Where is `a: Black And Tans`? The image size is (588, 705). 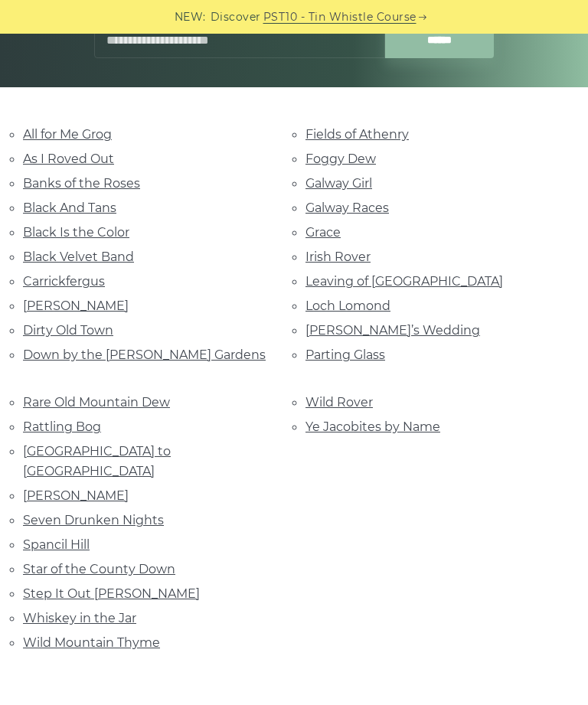 a: Black And Tans is located at coordinates (70, 208).